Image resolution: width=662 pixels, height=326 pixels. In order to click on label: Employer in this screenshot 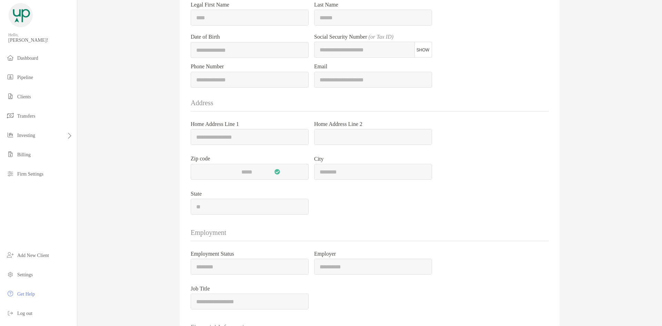, I will do `click(325, 253)`.